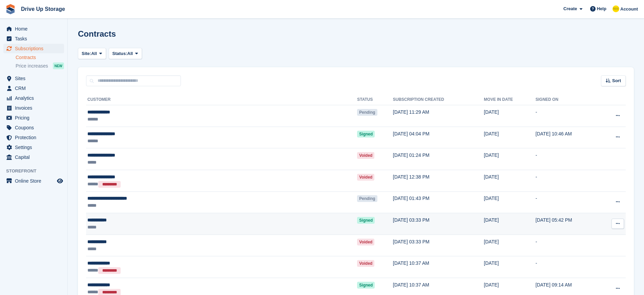  What do you see at coordinates (616, 9) in the screenshot?
I see `img: Crispin Vitoria` at bounding box center [616, 9].